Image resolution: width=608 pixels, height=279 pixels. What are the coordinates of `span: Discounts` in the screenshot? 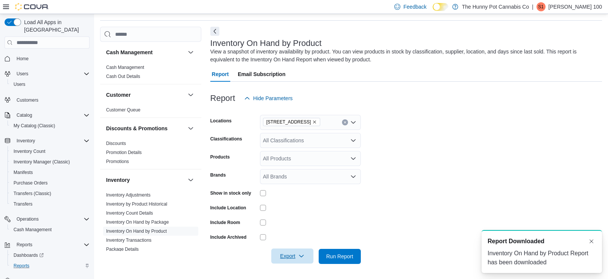 It's located at (116, 143).